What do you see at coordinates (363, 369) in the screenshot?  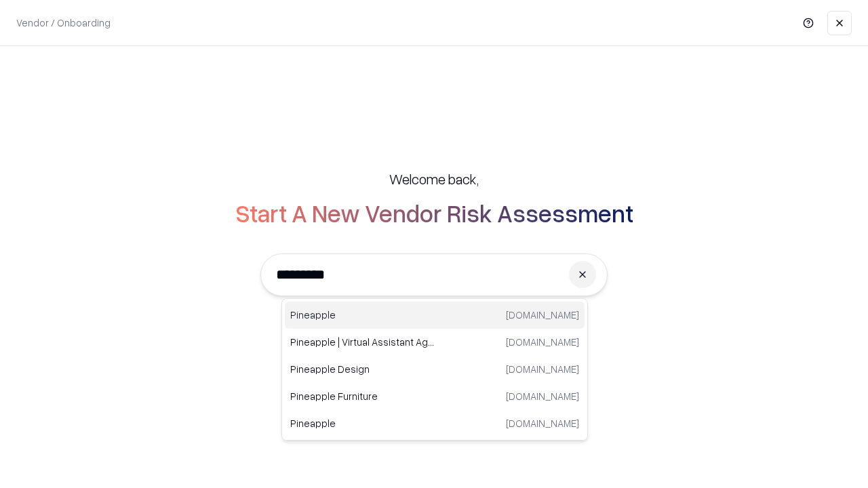 I see `p: Pineapple Design` at bounding box center [363, 369].